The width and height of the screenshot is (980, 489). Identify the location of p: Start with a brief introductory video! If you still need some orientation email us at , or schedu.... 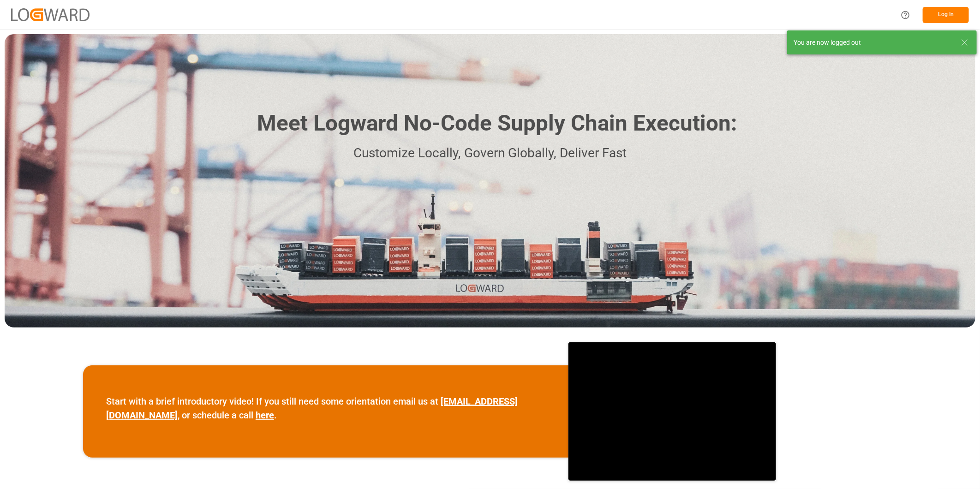
(326, 408).